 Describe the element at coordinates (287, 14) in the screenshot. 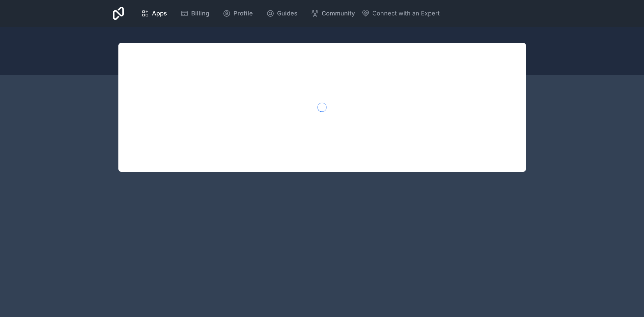

I see `span: Guides` at that location.